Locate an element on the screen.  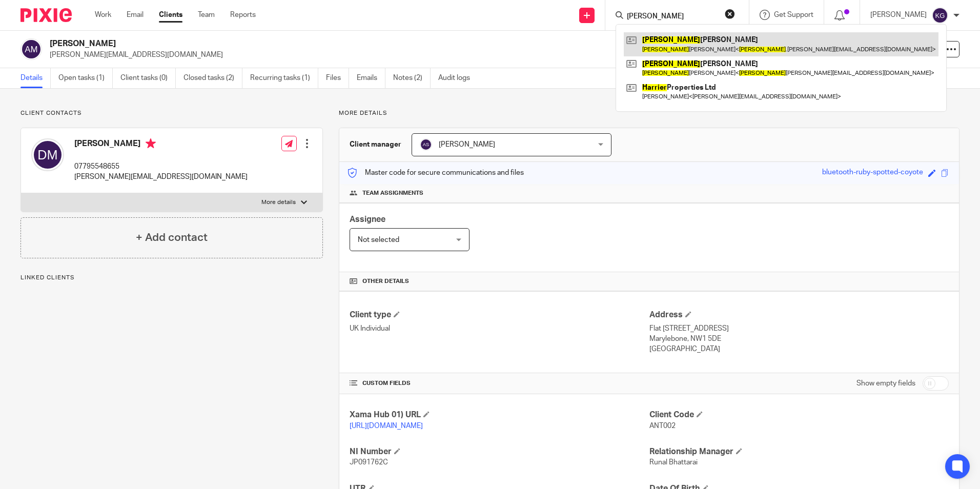
h4: NI Number is located at coordinates (499, 452).